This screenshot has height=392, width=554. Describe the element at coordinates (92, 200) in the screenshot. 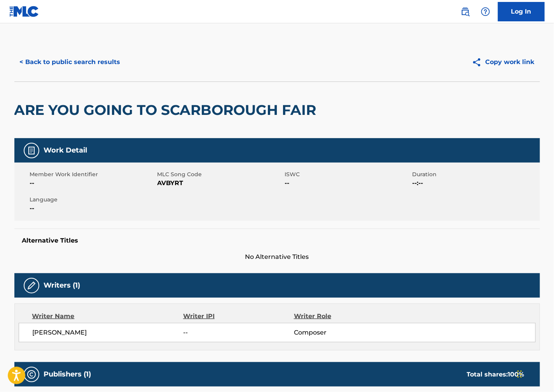

I see `span: Language` at that location.